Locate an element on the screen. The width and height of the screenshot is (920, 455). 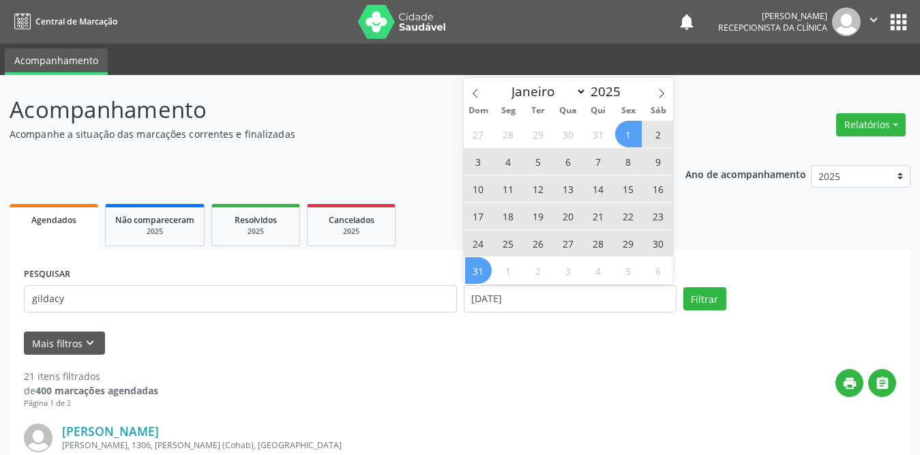
span: Agosto 31, 2025 is located at coordinates (478, 270).